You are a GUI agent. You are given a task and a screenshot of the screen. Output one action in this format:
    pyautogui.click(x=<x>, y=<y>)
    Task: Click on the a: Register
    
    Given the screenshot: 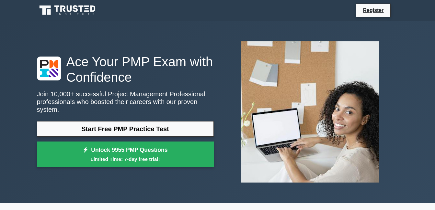 What is the action you would take?
    pyautogui.click(x=373, y=10)
    